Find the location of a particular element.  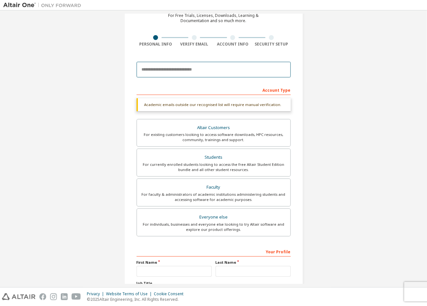

div: Altair Customers is located at coordinates (214, 128).